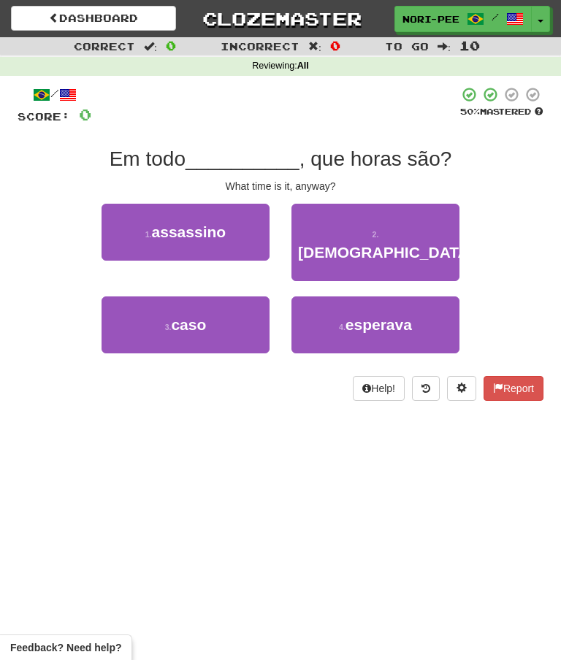 This screenshot has width=561, height=660. What do you see at coordinates (342, 327) in the screenshot?
I see `small: 4 .` at bounding box center [342, 327].